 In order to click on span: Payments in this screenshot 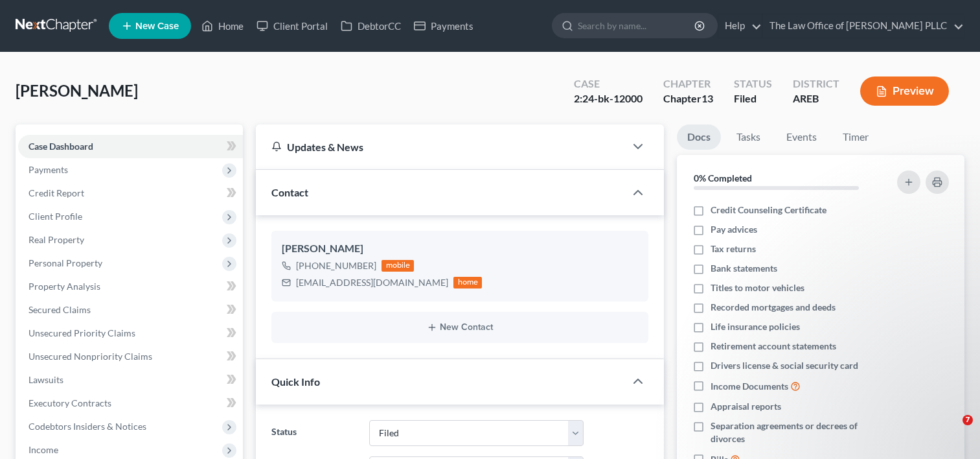, I will do `click(48, 169)`.